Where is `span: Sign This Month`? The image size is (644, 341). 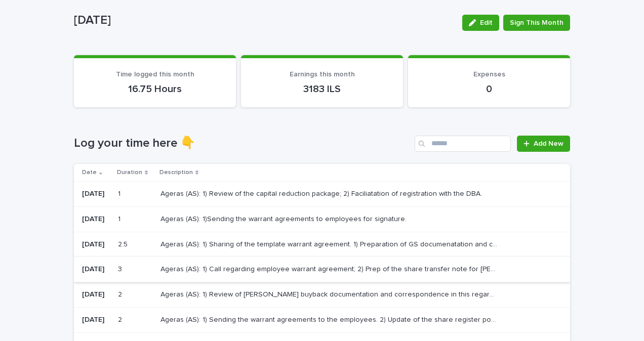 span: Sign This Month is located at coordinates (537, 23).